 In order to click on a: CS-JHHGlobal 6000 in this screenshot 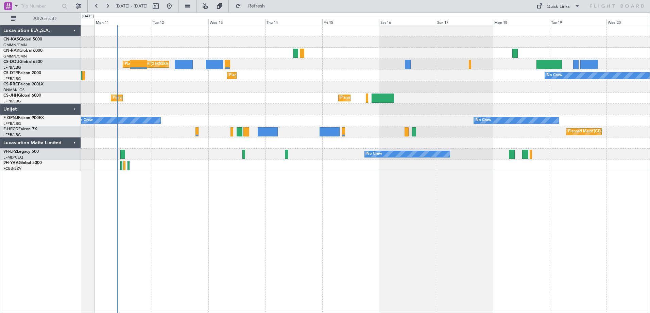, I will do `click(22, 96)`.